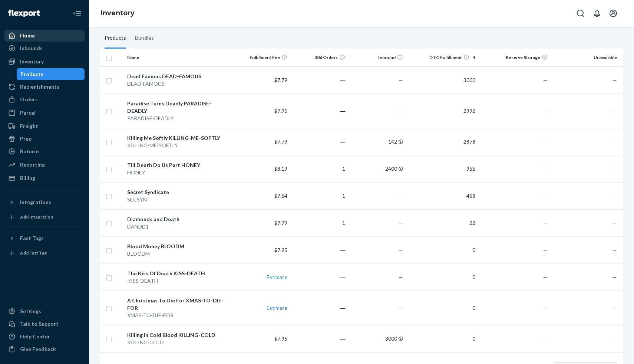 Image resolution: width=634 pixels, height=364 pixels. Describe the element at coordinates (178, 227) in the screenshot. I see `div: DANDD1` at that location.